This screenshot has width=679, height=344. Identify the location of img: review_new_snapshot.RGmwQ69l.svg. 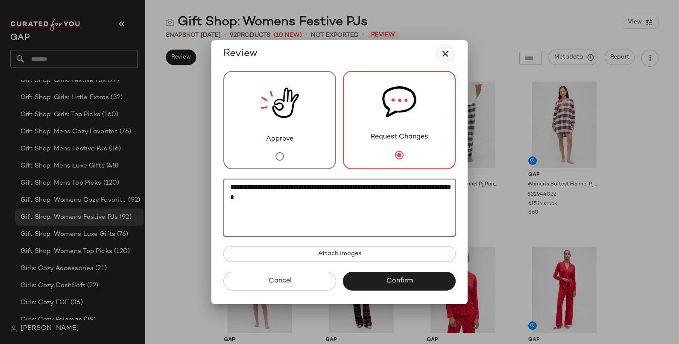
(280, 103).